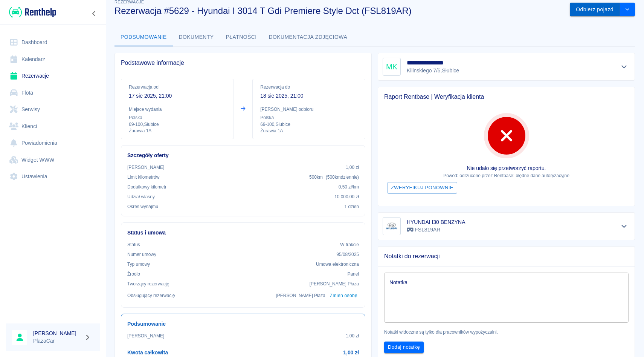 This screenshot has width=644, height=357. I want to click on img: Renthelp logo, so click(32, 12).